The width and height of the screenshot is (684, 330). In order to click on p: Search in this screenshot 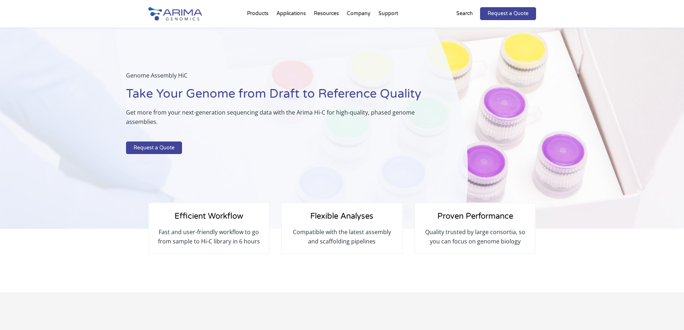, I will do `click(465, 14)`.